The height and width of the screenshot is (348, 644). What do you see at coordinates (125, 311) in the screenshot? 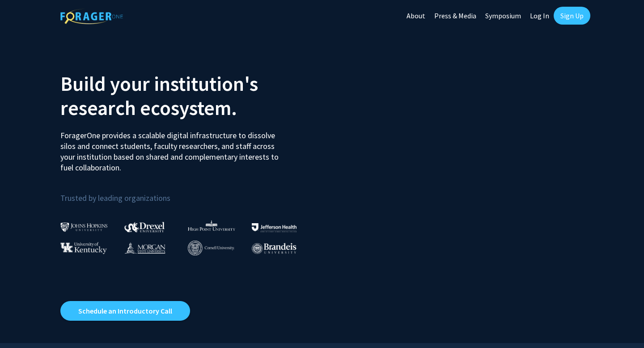
I see `a: Opens in a new tab` at bounding box center [125, 311].